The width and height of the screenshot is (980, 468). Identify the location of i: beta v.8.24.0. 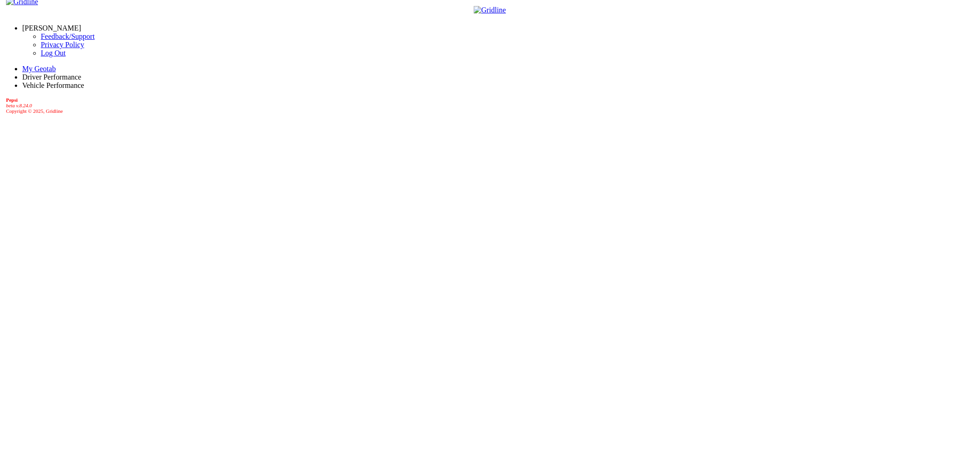
(19, 105).